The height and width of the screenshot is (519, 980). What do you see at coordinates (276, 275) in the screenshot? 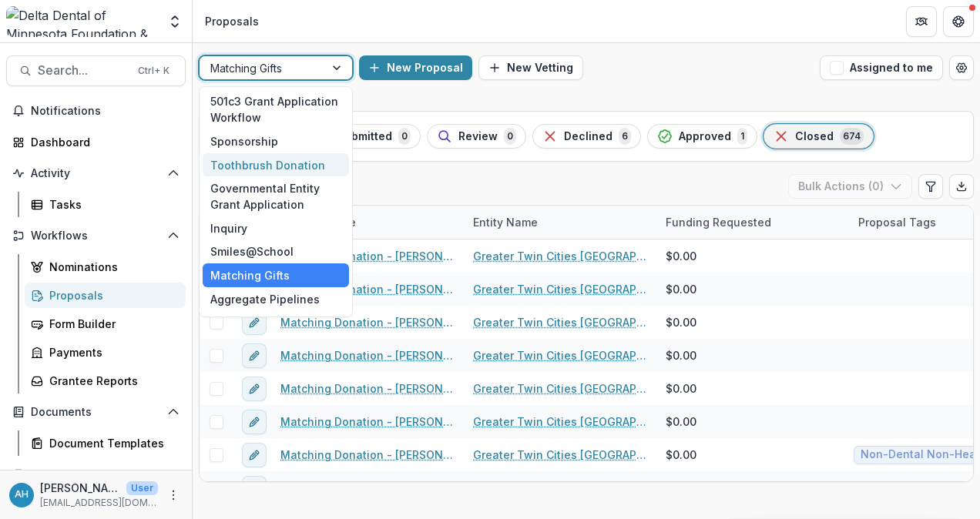
I see `div: Matching Gifts` at bounding box center [276, 275].